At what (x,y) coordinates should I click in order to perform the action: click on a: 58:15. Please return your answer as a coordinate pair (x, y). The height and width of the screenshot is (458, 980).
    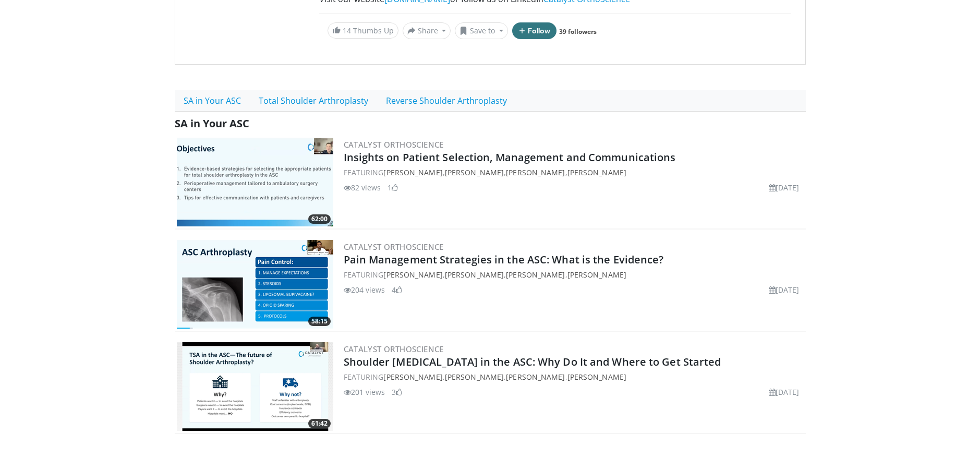
    Looking at the image, I should click on (255, 284).